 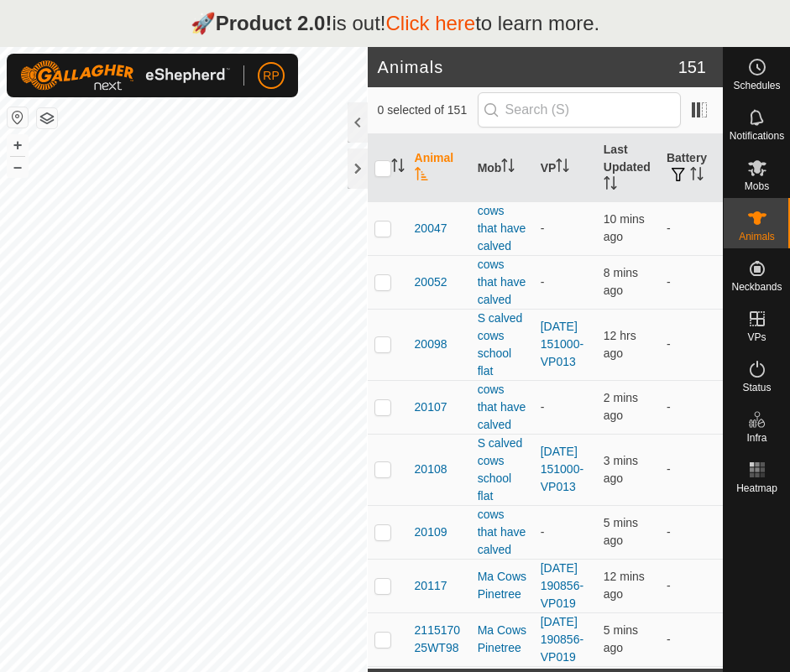 I want to click on th: VP, so click(x=564, y=168).